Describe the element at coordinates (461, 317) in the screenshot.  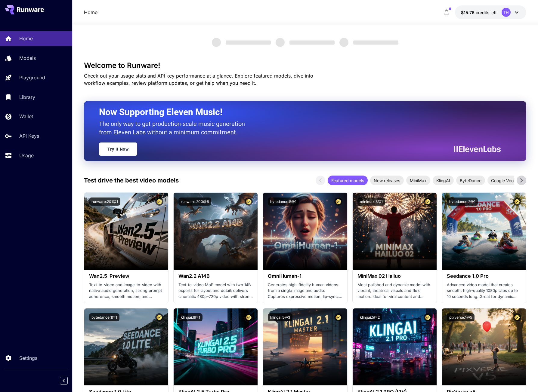
I see `button: pixverse:1@5` at that location.